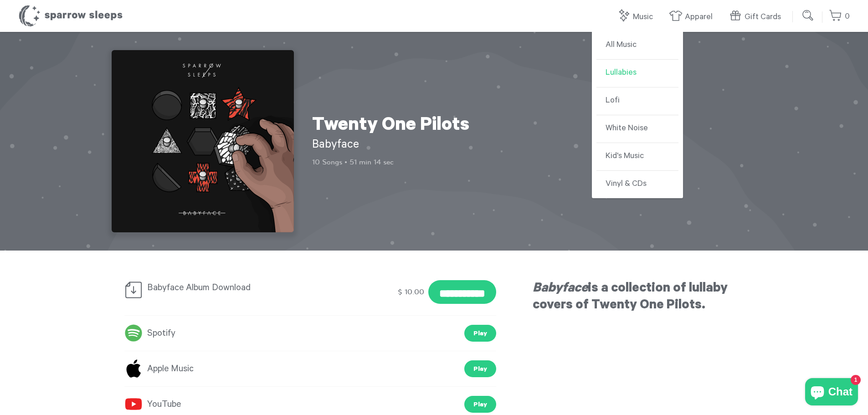 Image resolution: width=868 pixels, height=415 pixels. I want to click on p: 10 Songs • 51 min 14 sec, so click(394, 162).